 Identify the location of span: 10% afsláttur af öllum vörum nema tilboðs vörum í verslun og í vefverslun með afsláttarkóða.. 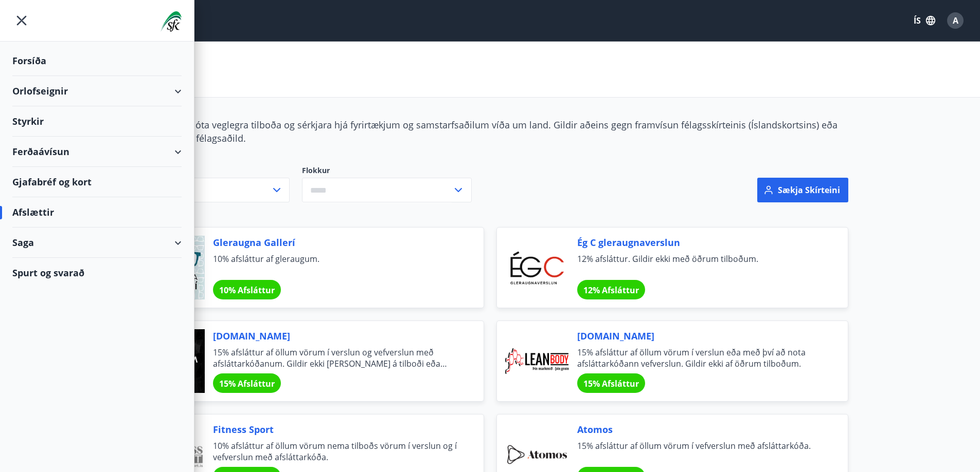
(336, 452).